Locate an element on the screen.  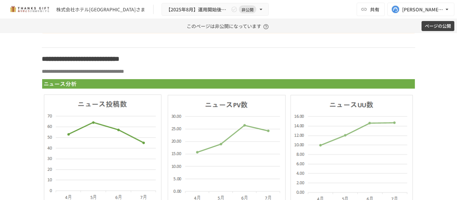
span: 非公開 is located at coordinates (247, 9).